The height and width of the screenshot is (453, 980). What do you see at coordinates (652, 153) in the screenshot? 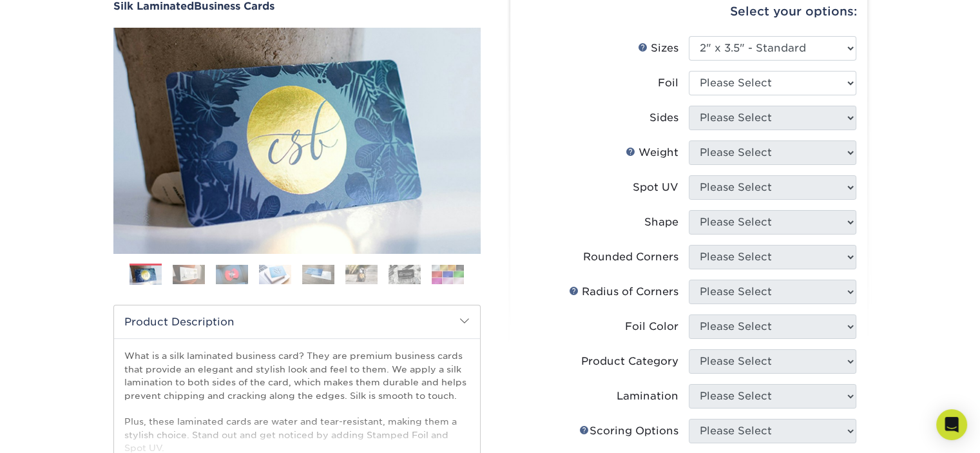
I see `div: Weight` at bounding box center [652, 153].